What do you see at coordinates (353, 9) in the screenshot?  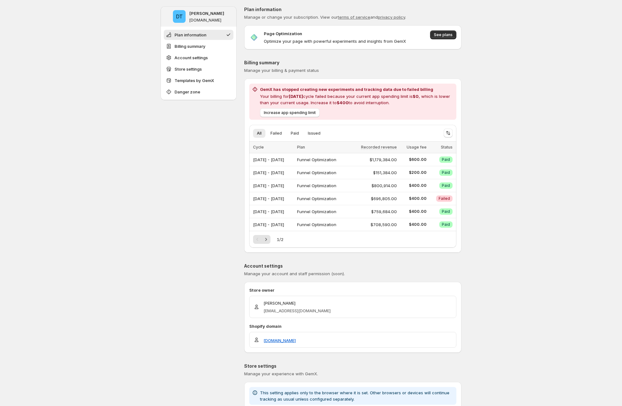 I see `p: Plan information` at bounding box center [353, 9].